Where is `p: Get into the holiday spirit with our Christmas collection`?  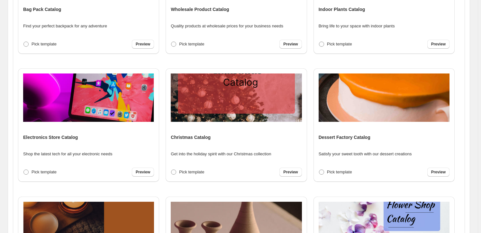
p: Get into the holiday spirit with our Christmas collection is located at coordinates (221, 154).